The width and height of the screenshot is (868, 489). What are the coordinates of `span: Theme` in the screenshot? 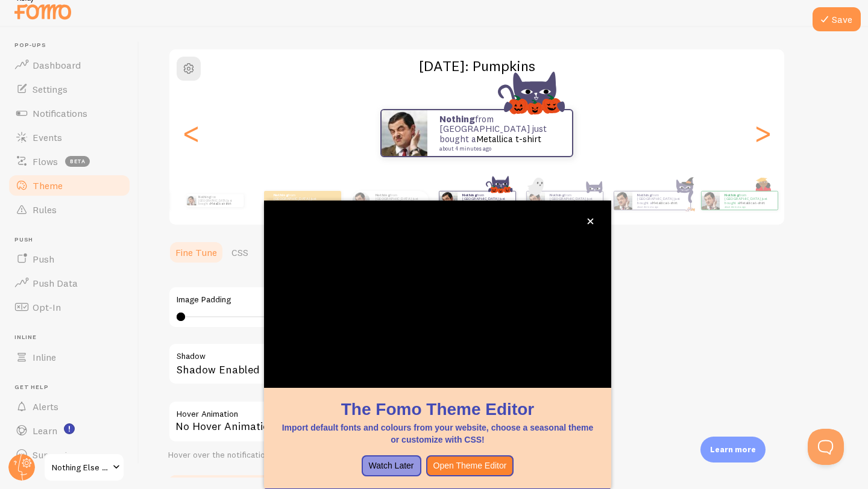 It's located at (48, 186).